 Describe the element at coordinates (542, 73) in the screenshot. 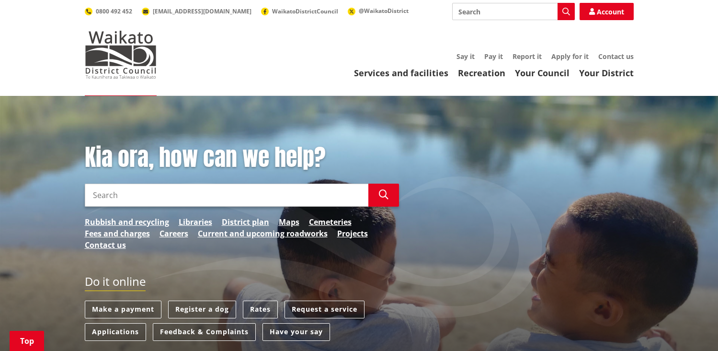

I see `a: Your Council` at that location.